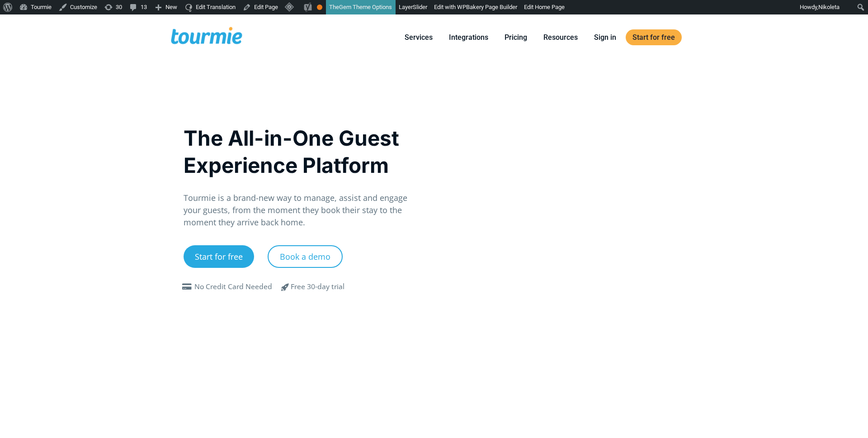  What do you see at coordinates (516, 37) in the screenshot?
I see `a: Pricing` at bounding box center [516, 37].